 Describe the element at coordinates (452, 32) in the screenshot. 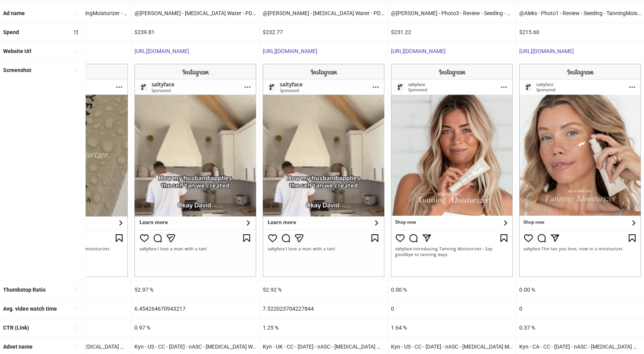

I see `div: $231.22` at that location.